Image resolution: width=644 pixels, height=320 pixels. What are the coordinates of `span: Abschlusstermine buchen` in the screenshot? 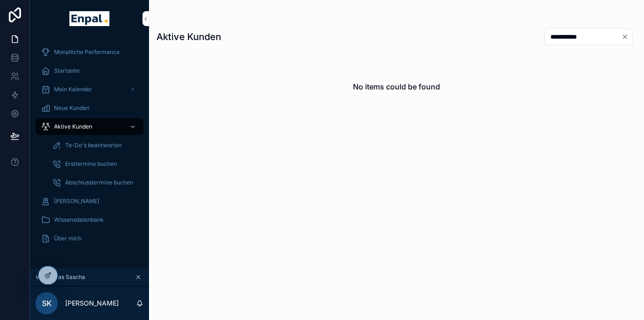 It's located at (99, 183).